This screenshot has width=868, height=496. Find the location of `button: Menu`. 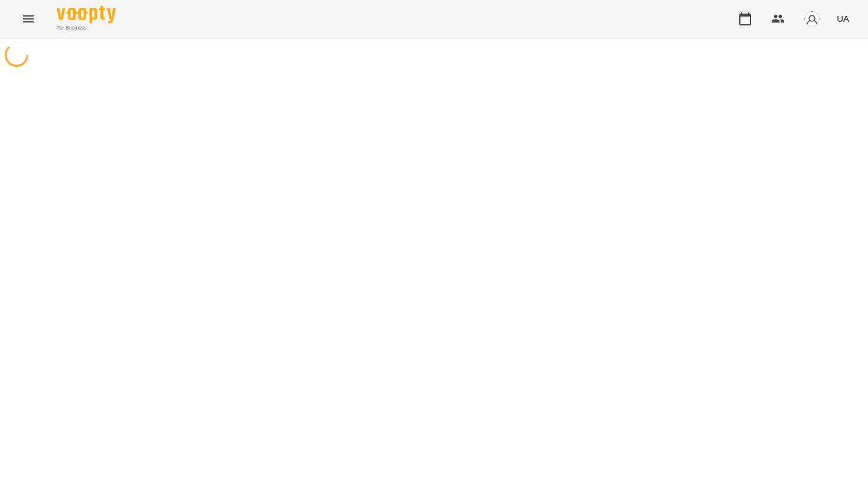

button: Menu is located at coordinates (29, 19).